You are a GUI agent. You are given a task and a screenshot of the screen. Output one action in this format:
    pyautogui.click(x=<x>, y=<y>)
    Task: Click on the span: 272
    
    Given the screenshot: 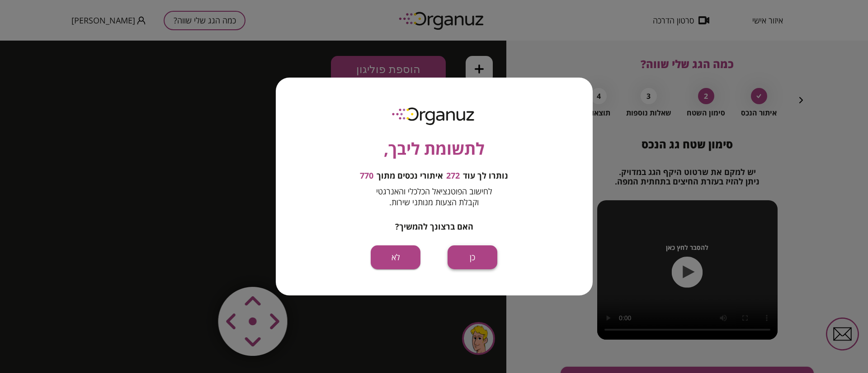 What is the action you would take?
    pyautogui.click(x=453, y=177)
    